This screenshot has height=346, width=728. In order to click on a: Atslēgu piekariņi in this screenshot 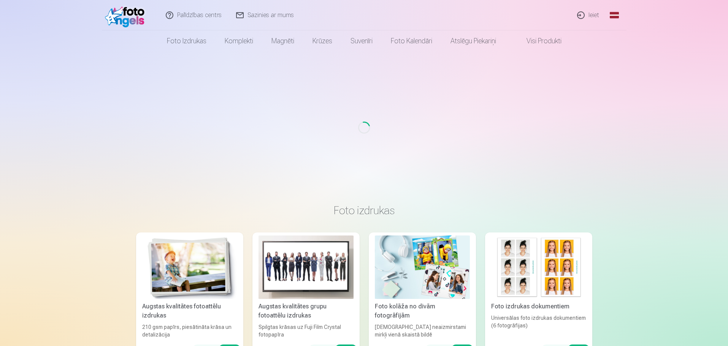, I will do `click(473, 41)`.